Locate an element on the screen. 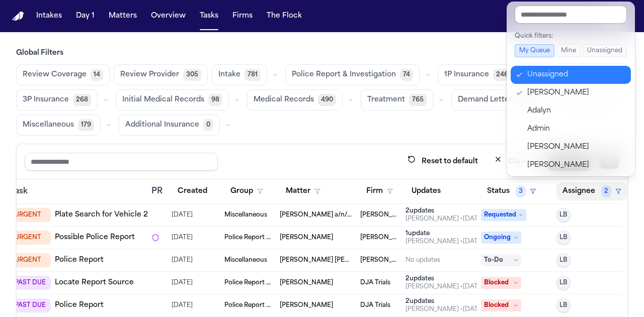  button: Mine is located at coordinates (569, 51).